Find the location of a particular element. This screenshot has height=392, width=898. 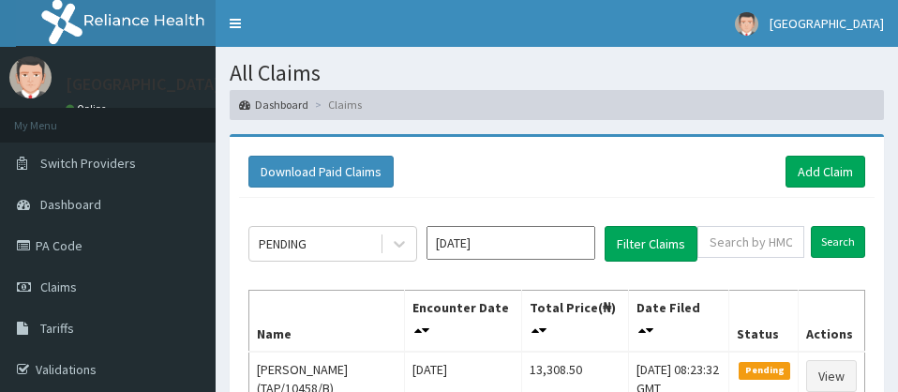

span: Claims is located at coordinates (58, 287).